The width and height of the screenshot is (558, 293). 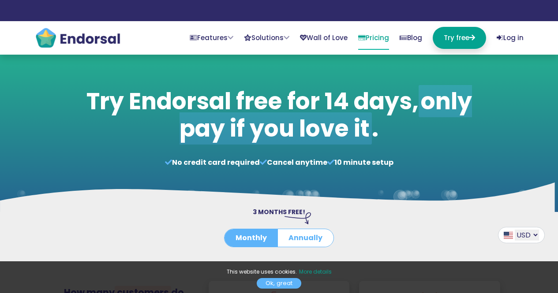 I want to click on span: only pay if you love it, so click(x=325, y=115).